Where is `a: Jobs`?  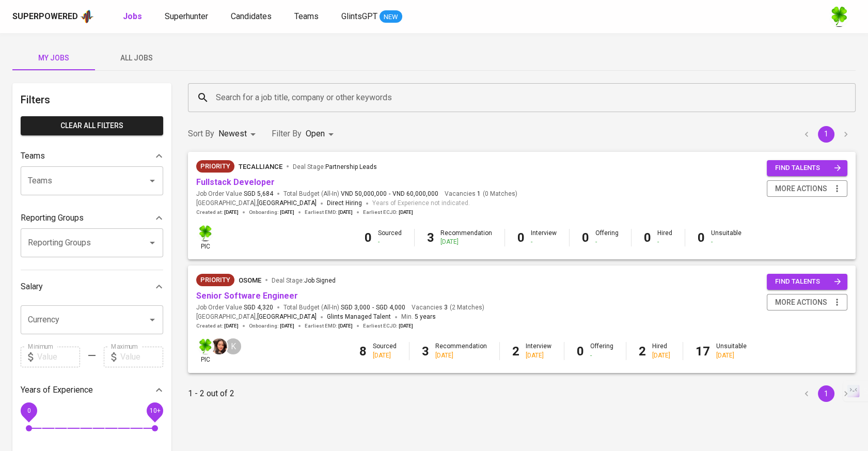 a: Jobs is located at coordinates (133, 16).